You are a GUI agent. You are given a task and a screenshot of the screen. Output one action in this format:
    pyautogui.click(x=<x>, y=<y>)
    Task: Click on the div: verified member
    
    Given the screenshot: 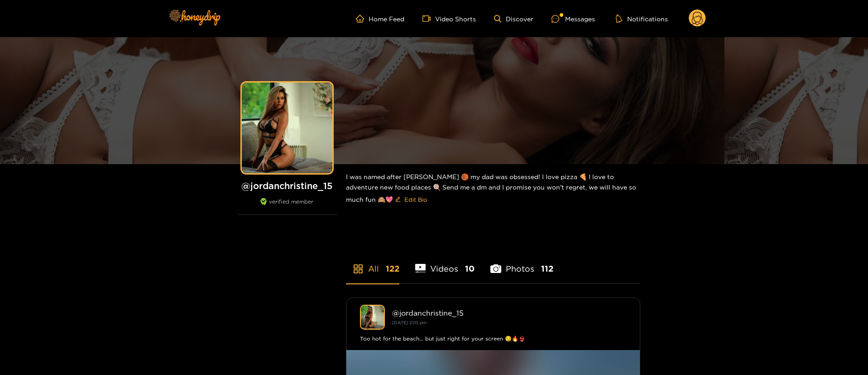 What is the action you would take?
    pyautogui.click(x=287, y=206)
    